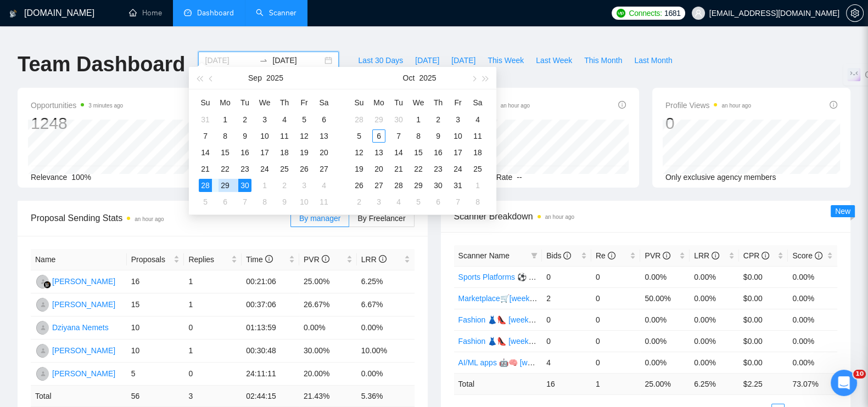 The height and width of the screenshot is (407, 868). What do you see at coordinates (225, 102) in the screenshot?
I see `th: Mo` at bounding box center [225, 102].